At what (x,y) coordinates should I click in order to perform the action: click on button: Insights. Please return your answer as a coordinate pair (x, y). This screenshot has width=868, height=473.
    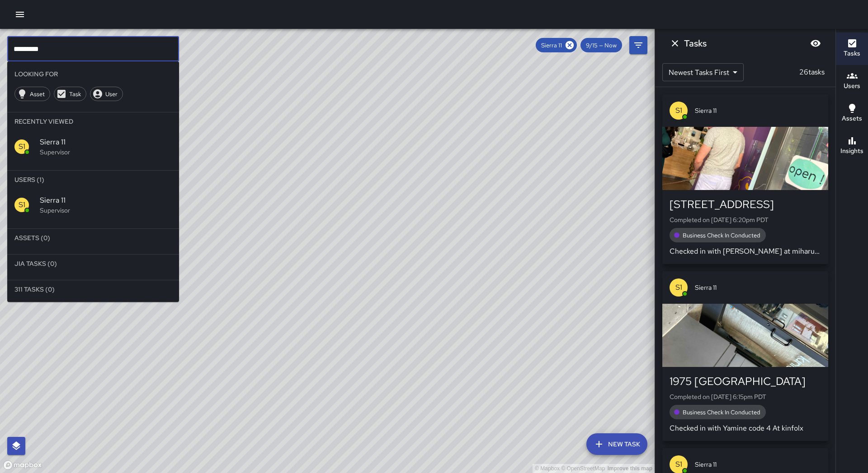
    Looking at the image, I should click on (852, 146).